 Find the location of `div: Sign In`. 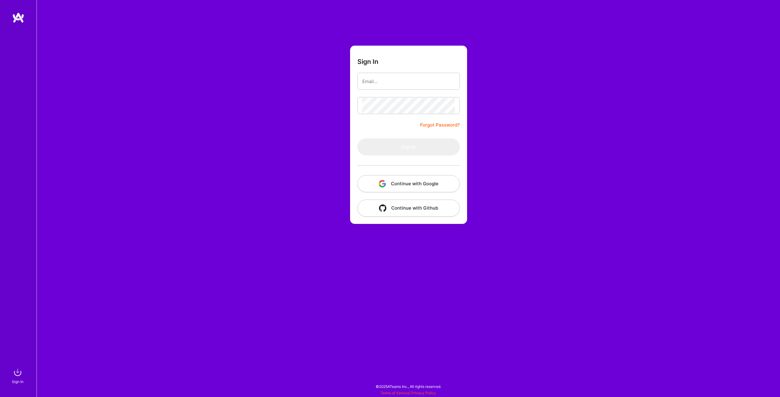

div: Sign In is located at coordinates (18, 382).